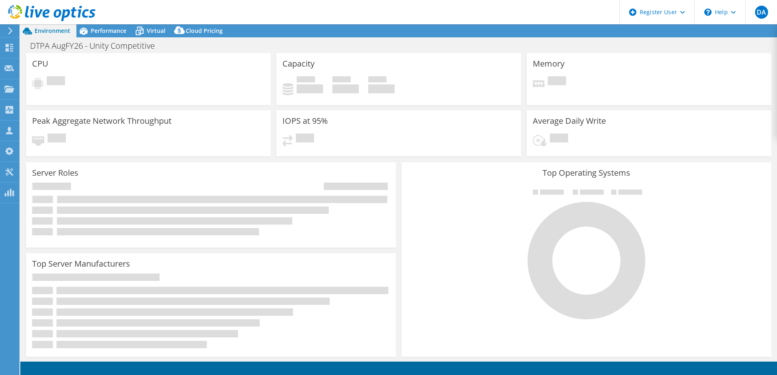 The height and width of the screenshot is (375, 777). I want to click on span: Virtual, so click(156, 30).